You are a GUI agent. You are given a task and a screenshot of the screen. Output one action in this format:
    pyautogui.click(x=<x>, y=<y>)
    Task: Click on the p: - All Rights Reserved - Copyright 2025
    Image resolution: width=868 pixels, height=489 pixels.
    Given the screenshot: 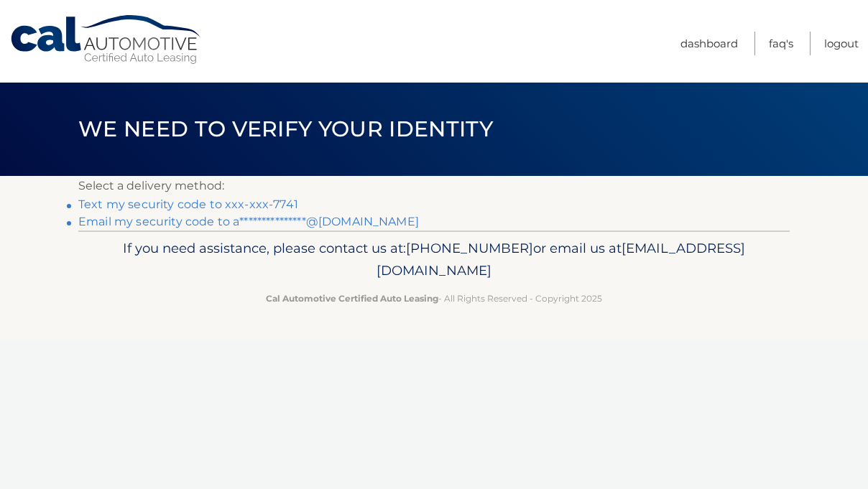 What is the action you would take?
    pyautogui.click(x=434, y=298)
    